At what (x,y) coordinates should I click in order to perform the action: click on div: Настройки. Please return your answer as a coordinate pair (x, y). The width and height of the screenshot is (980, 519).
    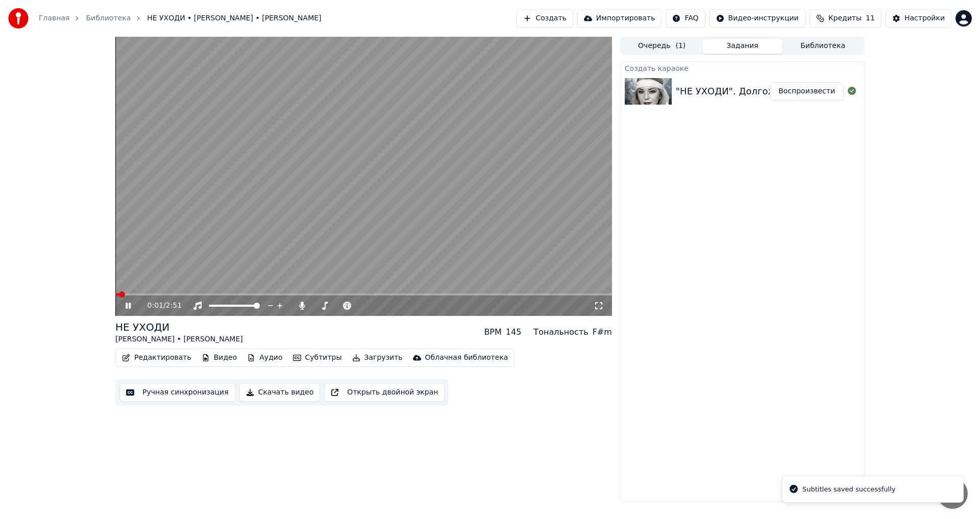
    Looking at the image, I should click on (924, 18).